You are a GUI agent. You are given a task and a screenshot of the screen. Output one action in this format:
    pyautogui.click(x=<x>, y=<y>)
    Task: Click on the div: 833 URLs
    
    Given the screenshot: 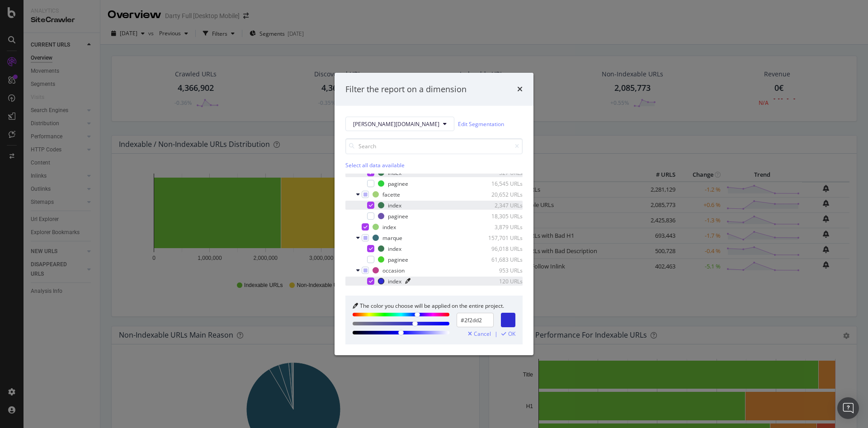 What is the action you would take?
    pyautogui.click(x=500, y=292)
    